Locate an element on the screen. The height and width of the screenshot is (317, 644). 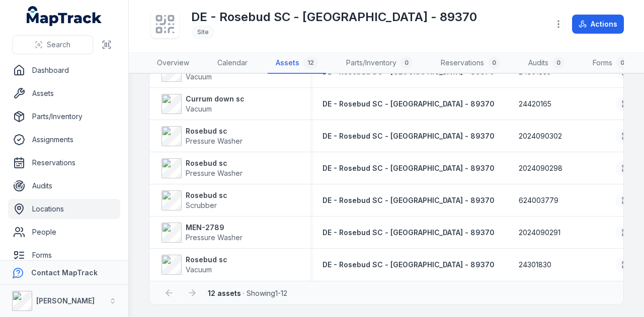
a: MEN-2789Pressure Washer is located at coordinates (202, 233).